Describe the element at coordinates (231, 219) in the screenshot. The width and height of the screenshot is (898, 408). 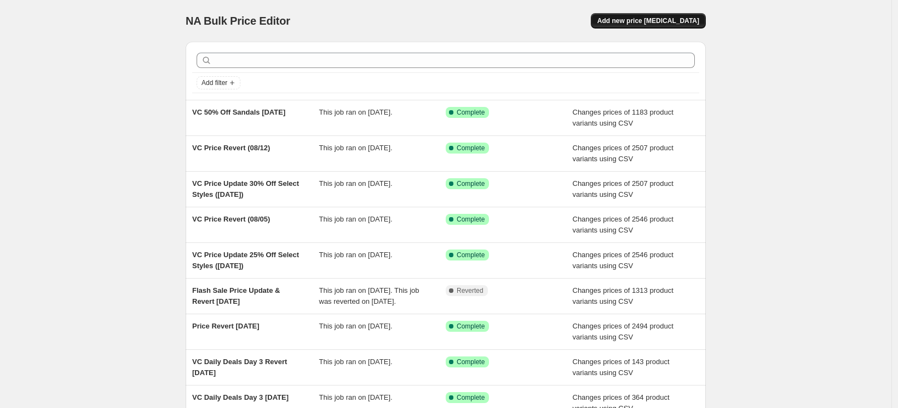
I see `span: VC Price Revert (08/05)` at that location.